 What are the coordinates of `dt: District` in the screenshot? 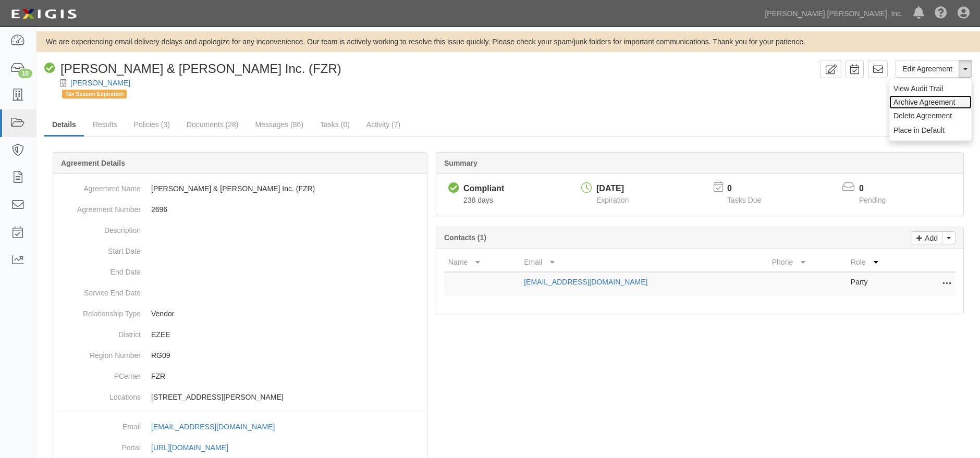 It's located at (99, 332).